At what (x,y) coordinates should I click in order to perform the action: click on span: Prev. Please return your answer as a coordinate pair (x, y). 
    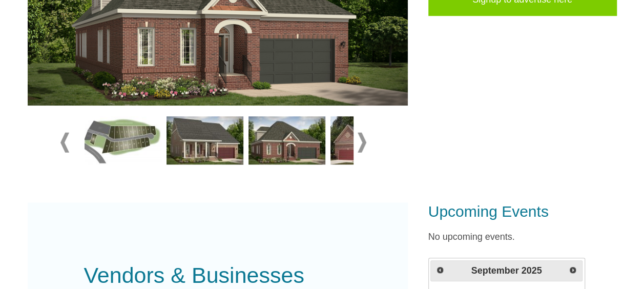
    Looking at the image, I should click on (440, 270).